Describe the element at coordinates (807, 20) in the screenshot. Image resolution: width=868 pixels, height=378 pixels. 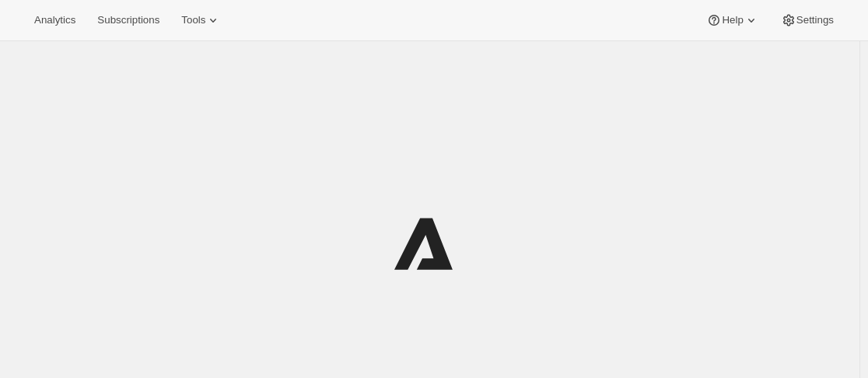
I see `button: Settings` at that location.